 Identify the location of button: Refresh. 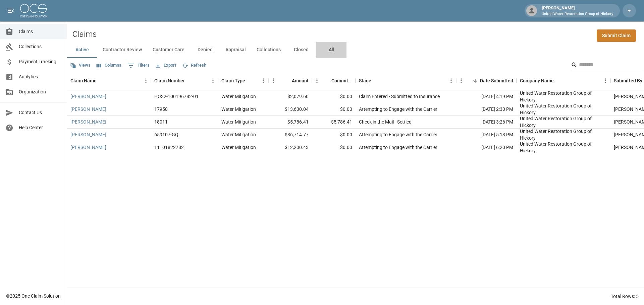
(194, 65).